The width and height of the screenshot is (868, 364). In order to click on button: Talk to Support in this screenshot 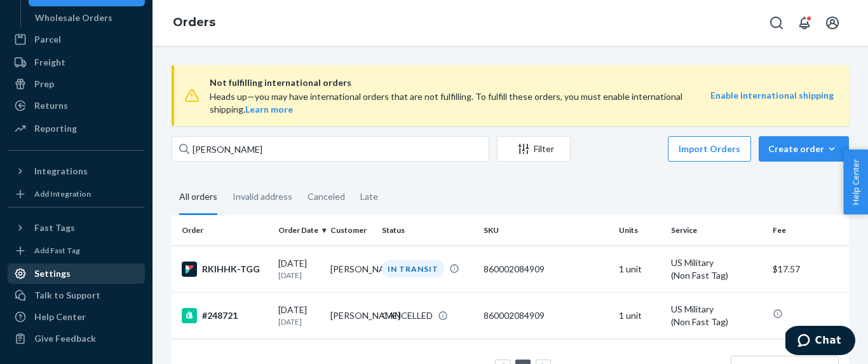, I will do `click(77, 295)`.